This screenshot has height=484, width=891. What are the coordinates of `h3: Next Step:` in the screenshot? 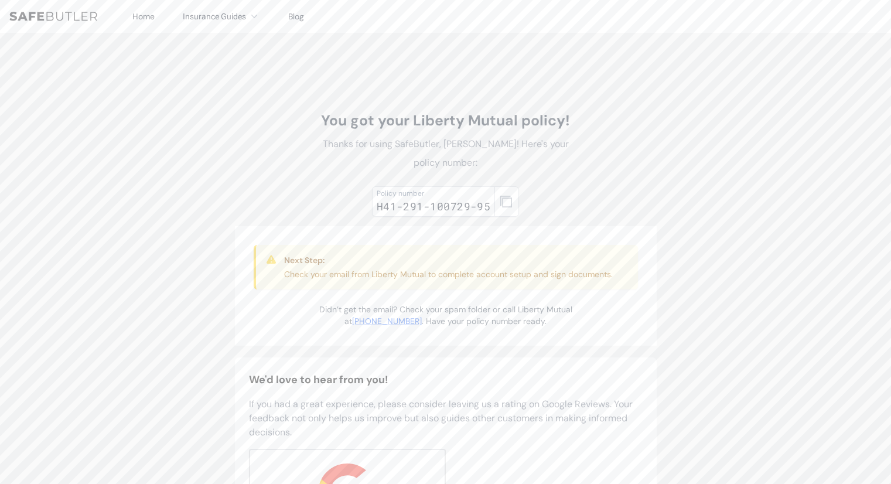 It's located at (448, 260).